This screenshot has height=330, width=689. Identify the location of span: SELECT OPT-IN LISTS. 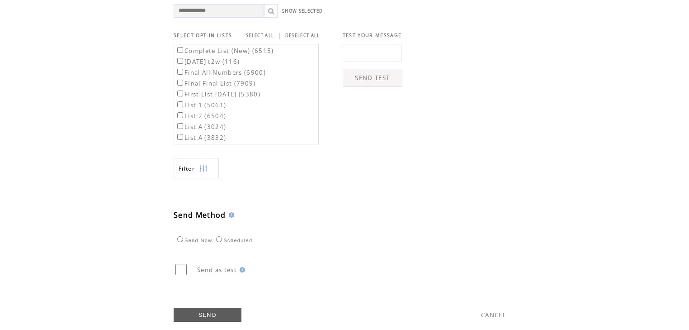
(203, 35).